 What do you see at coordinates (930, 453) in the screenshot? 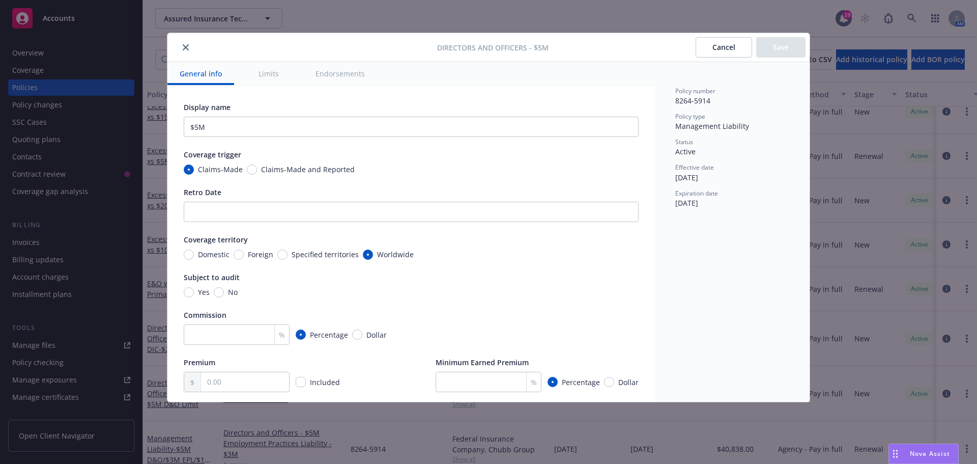
I see `span: Nova Assist` at bounding box center [930, 453].